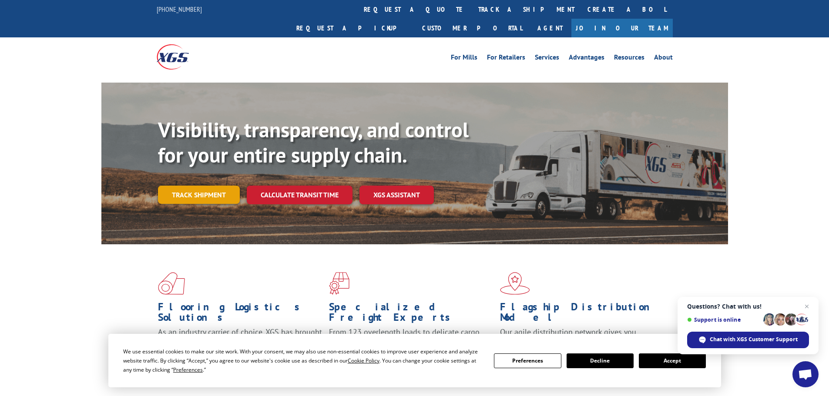 The width and height of the screenshot is (829, 396). Describe the element at coordinates (339, 284) in the screenshot. I see `img: xgs-icon-focused-on-flooring-red` at that location.